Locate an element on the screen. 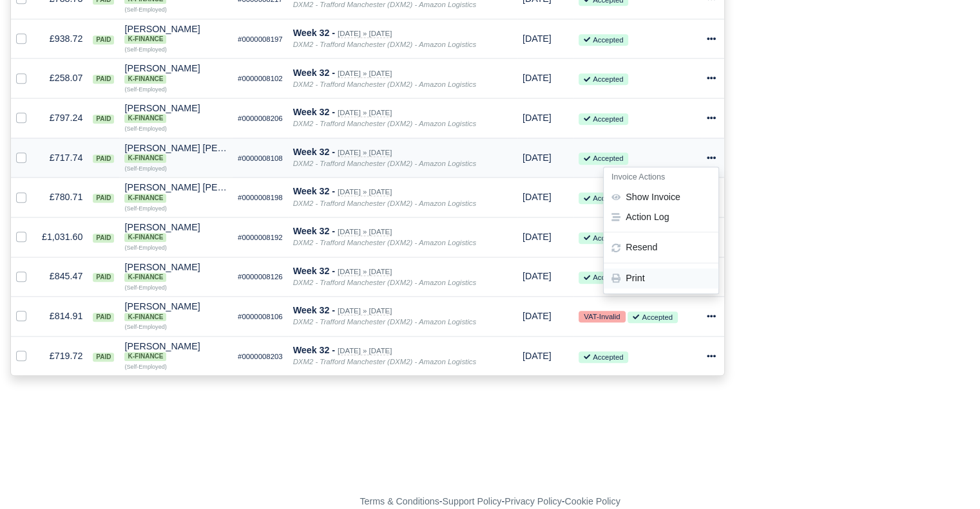 The width and height of the screenshot is (980, 509). a: Privacy Policy is located at coordinates (533, 501).